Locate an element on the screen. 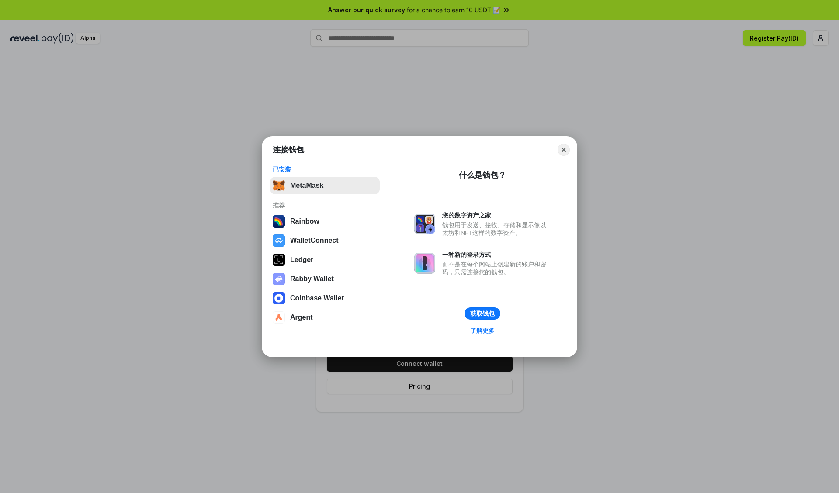 This screenshot has width=839, height=493. button: Rabby Wallet is located at coordinates (325, 279).